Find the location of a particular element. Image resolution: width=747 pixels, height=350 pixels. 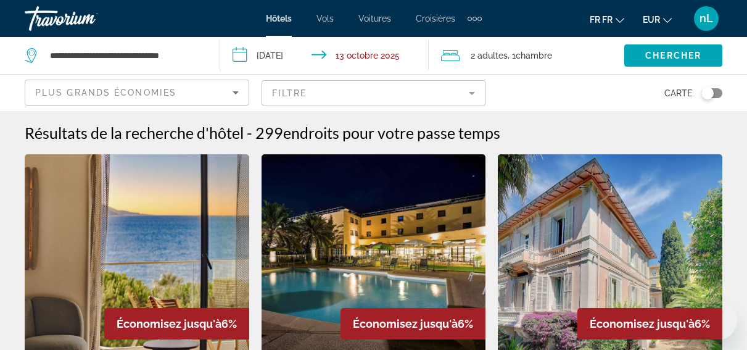

span: Vols is located at coordinates (325, 19).